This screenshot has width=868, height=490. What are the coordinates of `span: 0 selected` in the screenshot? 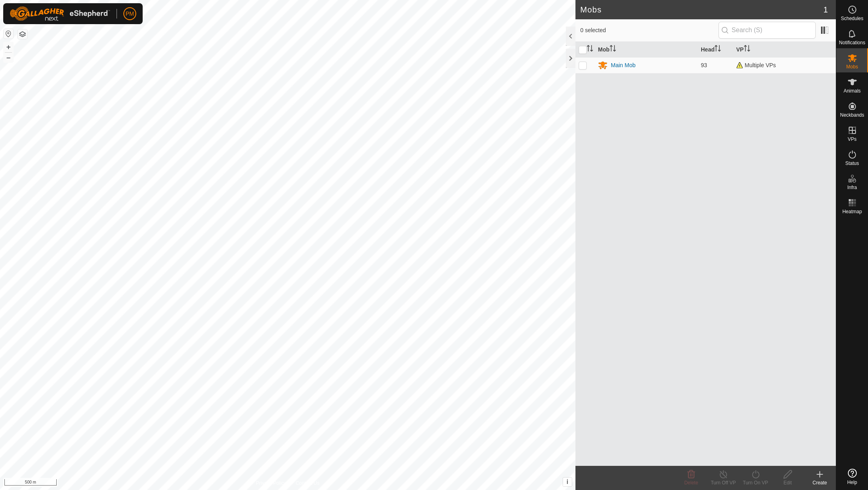 It's located at (650, 30).